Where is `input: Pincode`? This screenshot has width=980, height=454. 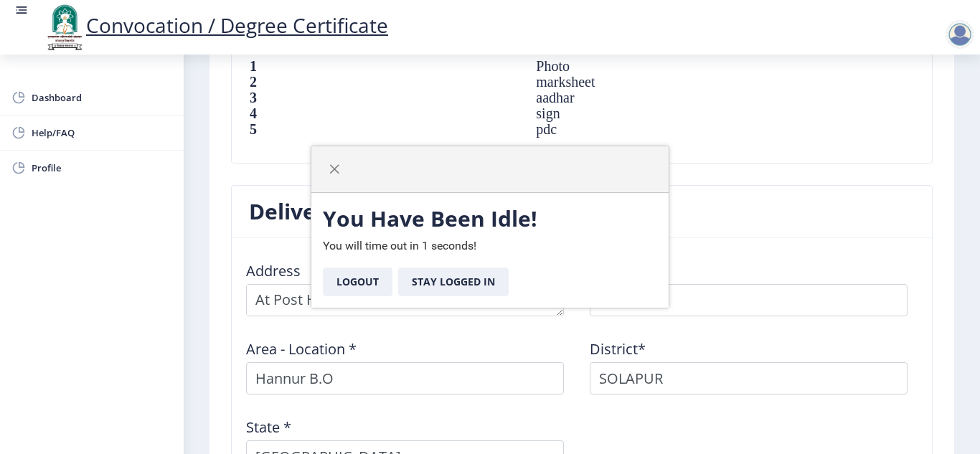 input: Pincode is located at coordinates (749, 300).